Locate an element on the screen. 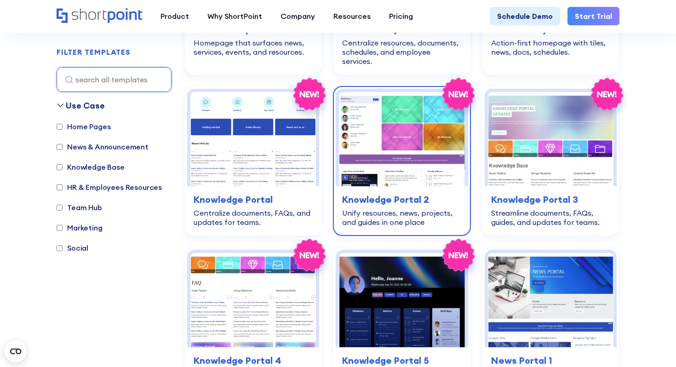 The height and width of the screenshot is (367, 676). a: Start Trial is located at coordinates (594, 16).